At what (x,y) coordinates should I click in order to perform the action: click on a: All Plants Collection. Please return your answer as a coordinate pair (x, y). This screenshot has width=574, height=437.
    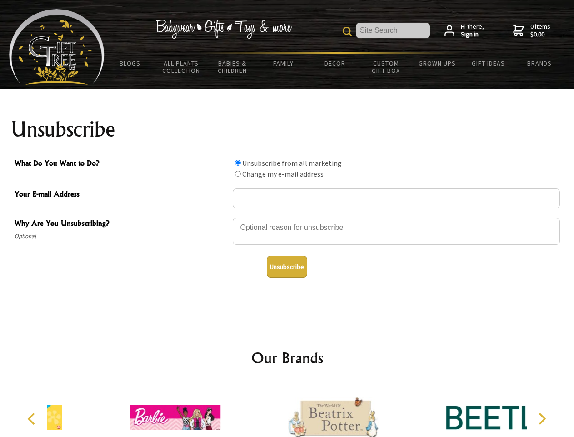
    Looking at the image, I should click on (181, 67).